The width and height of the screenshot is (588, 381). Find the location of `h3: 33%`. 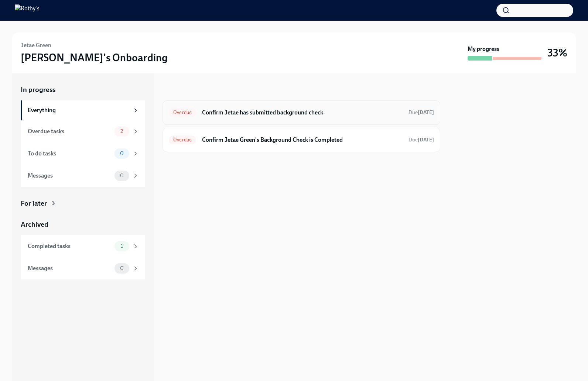

h3: 33% is located at coordinates (557, 53).